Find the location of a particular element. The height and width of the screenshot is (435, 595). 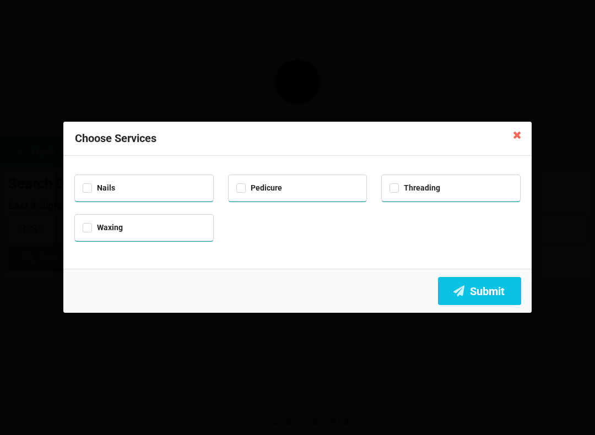

label: Threading is located at coordinates (415, 188).